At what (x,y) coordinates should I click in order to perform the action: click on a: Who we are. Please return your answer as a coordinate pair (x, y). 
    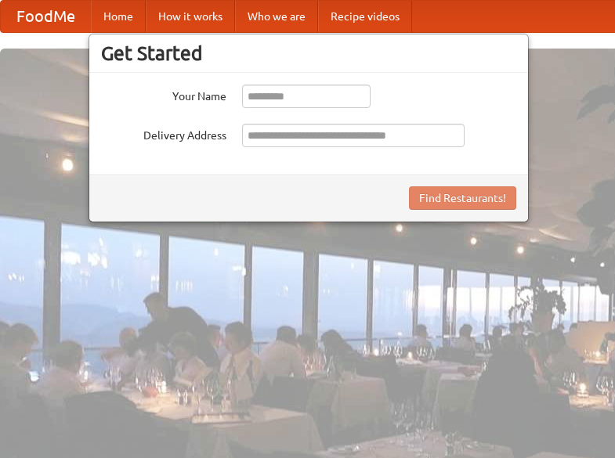
    Looking at the image, I should click on (277, 16).